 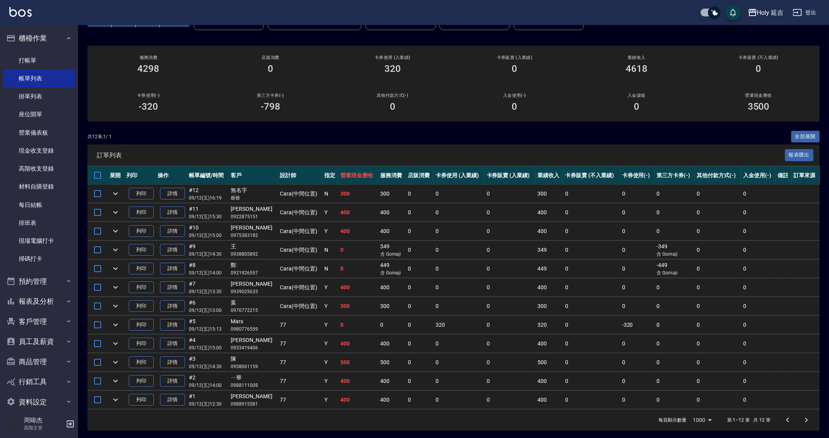 What do you see at coordinates (39, 241) in the screenshot?
I see `a: 現場電腦打卡` at bounding box center [39, 241].